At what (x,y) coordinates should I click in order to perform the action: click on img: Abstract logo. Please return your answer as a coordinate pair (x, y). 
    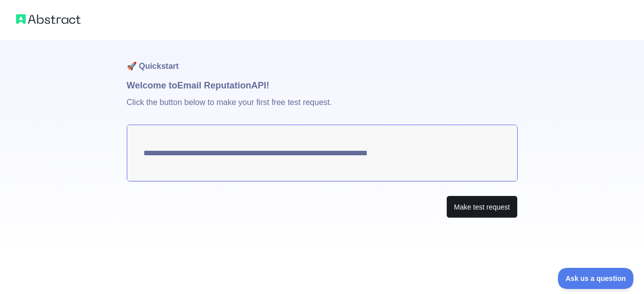
    Looking at the image, I should click on (49, 19).